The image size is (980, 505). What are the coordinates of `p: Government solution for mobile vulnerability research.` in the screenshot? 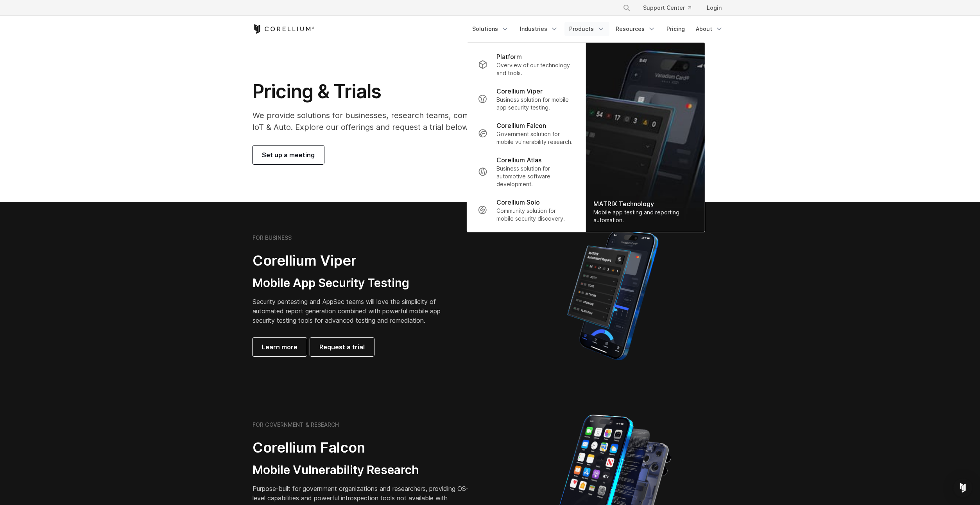 It's located at (535, 138).